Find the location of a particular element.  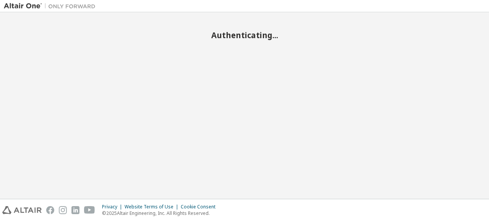

img: instagram.svg is located at coordinates (63, 210).